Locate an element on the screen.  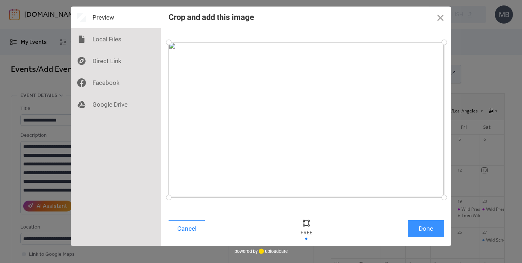
button: Cancel is located at coordinates (187, 229).